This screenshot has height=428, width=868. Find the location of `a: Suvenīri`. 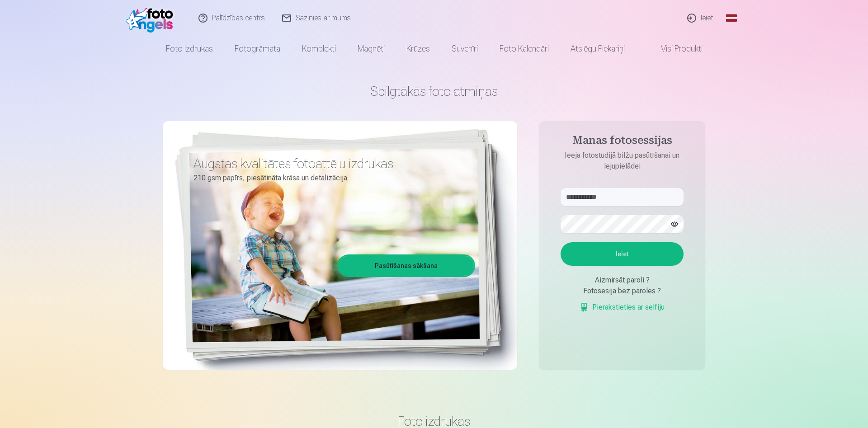

a: Suvenīri is located at coordinates (465, 49).